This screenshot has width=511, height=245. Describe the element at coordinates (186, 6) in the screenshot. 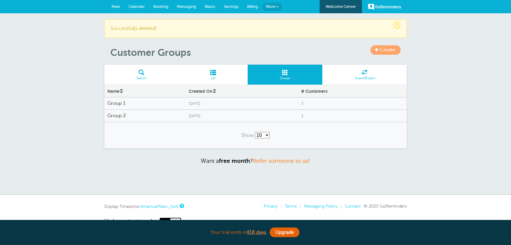

I see `span: Messaging` at that location.